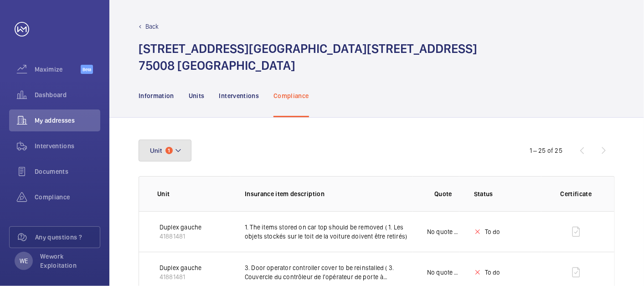 This screenshot has width=644, height=286. I want to click on span: Maximize, so click(57, 69).